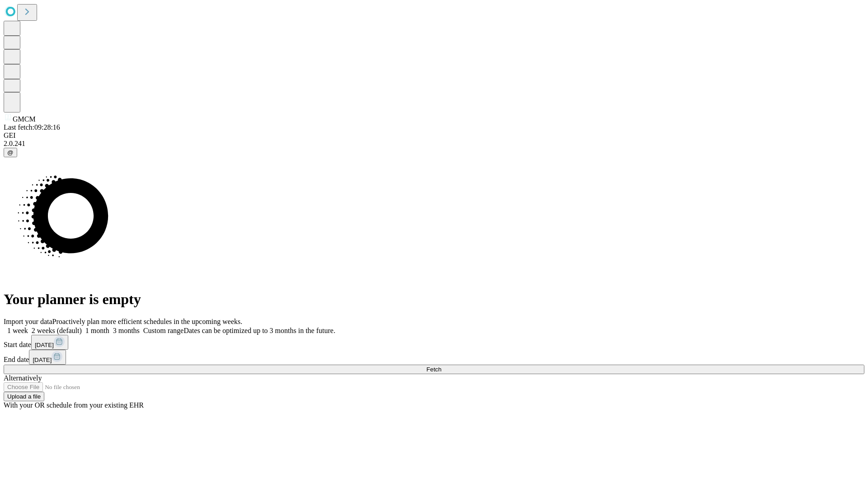  I want to click on span: Proactively plan more efficient schedules in the upcoming weeks., so click(148, 321).